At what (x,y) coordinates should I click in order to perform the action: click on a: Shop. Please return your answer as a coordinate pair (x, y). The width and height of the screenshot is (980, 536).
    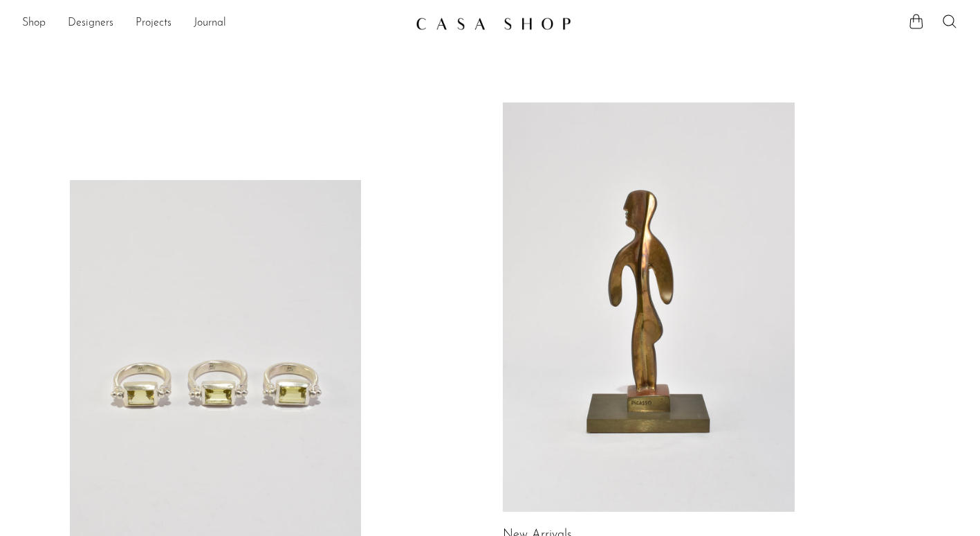
    Looking at the image, I should click on (34, 24).